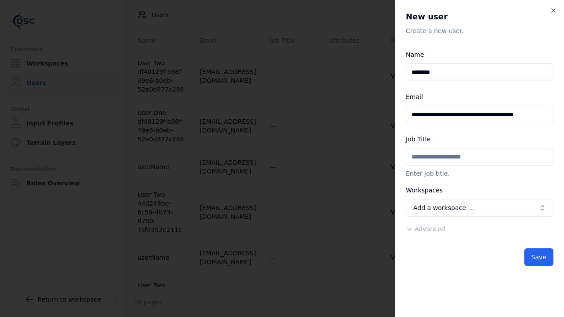  What do you see at coordinates (480, 31) in the screenshot?
I see `p: Create a new user.` at bounding box center [480, 31].